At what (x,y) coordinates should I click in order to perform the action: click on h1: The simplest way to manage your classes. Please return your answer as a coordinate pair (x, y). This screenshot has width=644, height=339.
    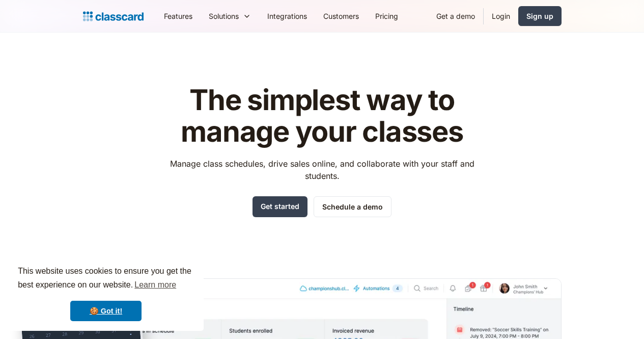
    Looking at the image, I should click on (322, 116).